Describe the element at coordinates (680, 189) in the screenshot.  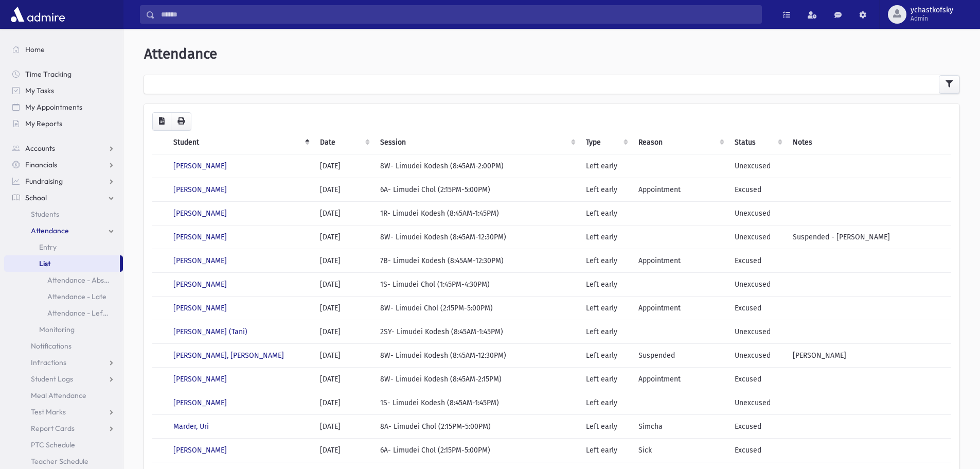
I see `td: Appointment` at that location.